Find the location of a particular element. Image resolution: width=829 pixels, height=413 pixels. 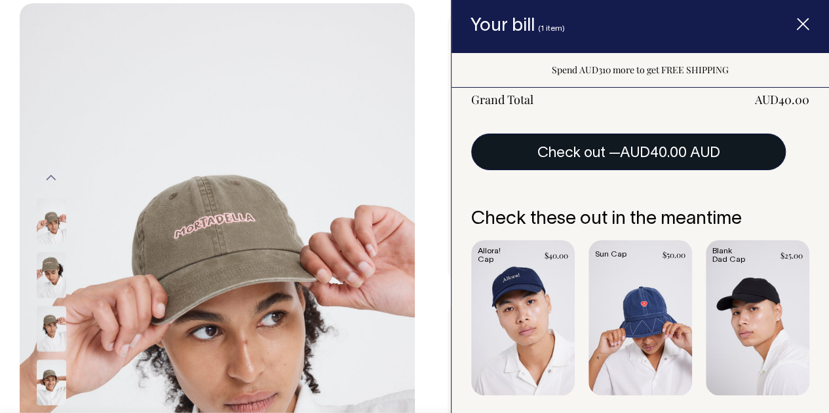

span: Spend AUD310 more to get FREE SHIPPING is located at coordinates (640, 69).